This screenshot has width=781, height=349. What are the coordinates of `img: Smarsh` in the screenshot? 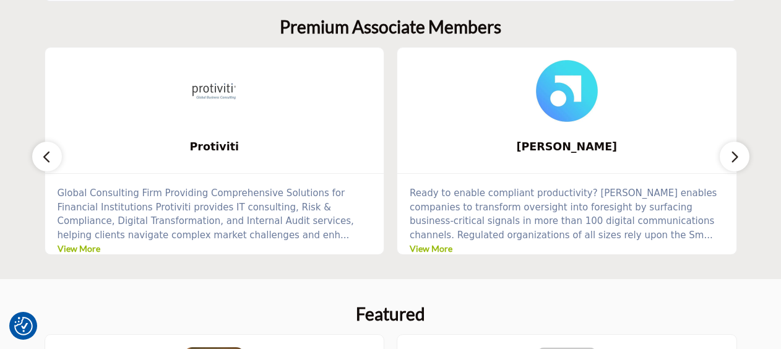 It's located at (567, 91).